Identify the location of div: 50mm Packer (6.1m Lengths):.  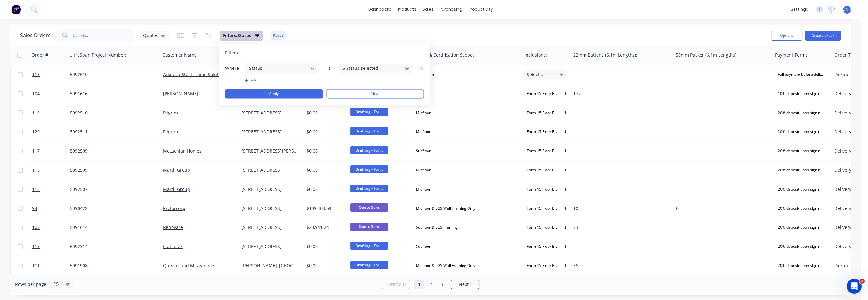
(706, 55).